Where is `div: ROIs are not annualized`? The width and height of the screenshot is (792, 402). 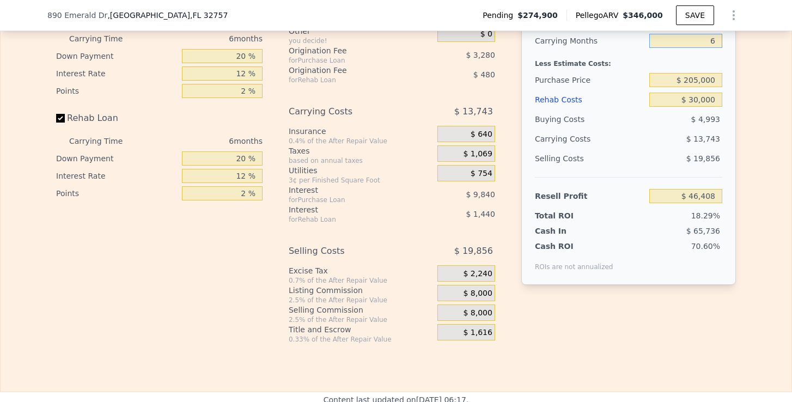 div: ROIs are not annualized is located at coordinates (574, 262).